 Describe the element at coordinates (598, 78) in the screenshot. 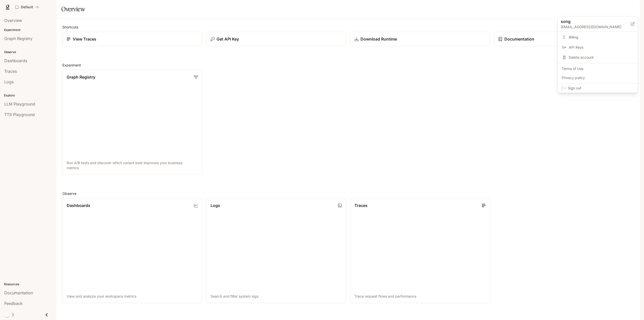

I see `span: Privacy policy` at that location.